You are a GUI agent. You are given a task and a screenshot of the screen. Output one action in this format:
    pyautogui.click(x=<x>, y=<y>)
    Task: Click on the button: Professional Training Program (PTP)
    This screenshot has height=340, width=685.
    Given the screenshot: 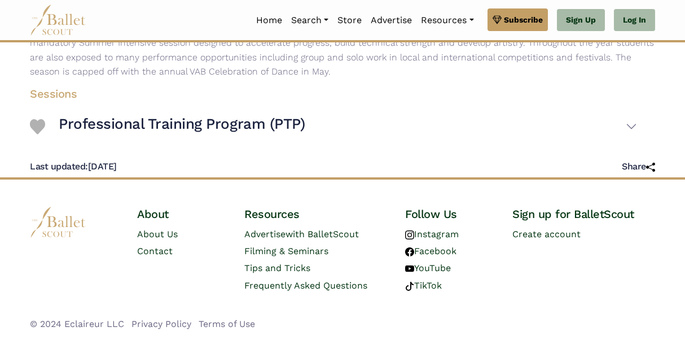 What is the action you would take?
    pyautogui.click(x=347, y=126)
    